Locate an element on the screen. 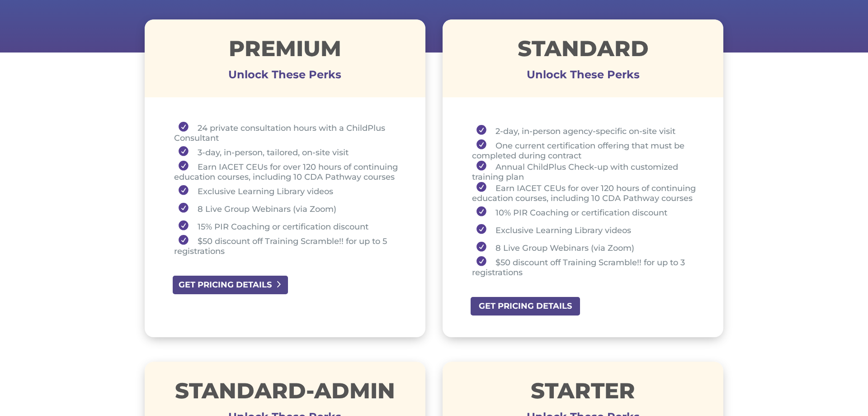 The width and height of the screenshot is (868, 416). h1: Premium is located at coordinates (285, 51).